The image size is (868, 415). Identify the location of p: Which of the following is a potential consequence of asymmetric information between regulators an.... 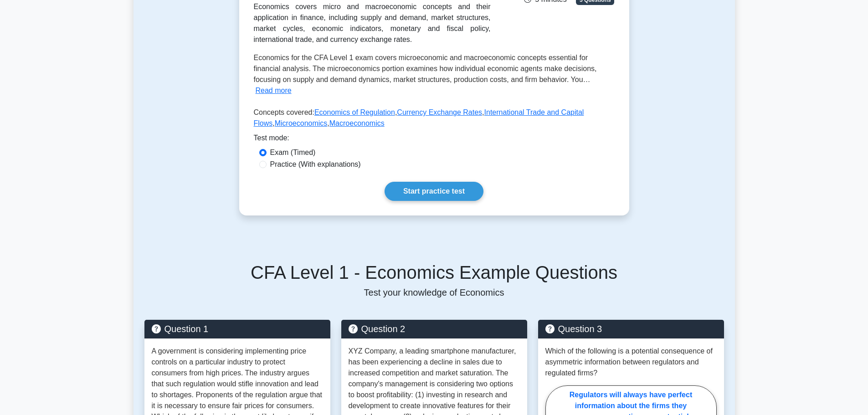
(631, 362).